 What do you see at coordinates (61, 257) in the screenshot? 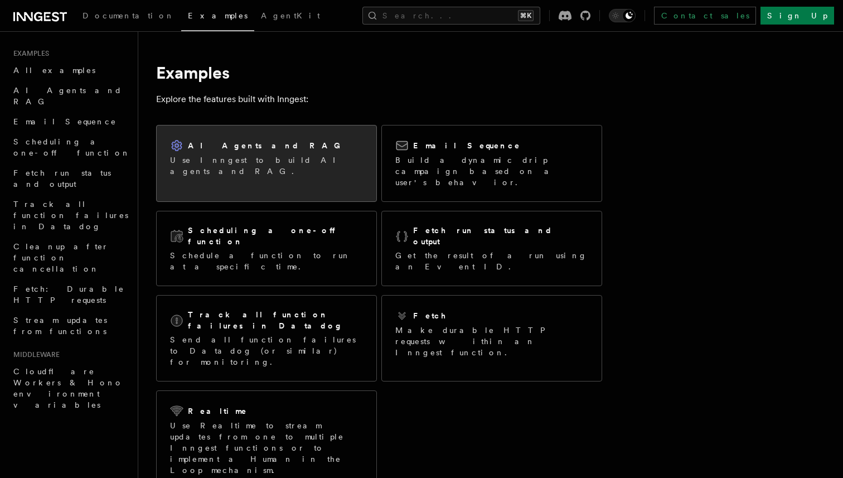
I see `span: Cleanup after function cancellation` at bounding box center [61, 257].